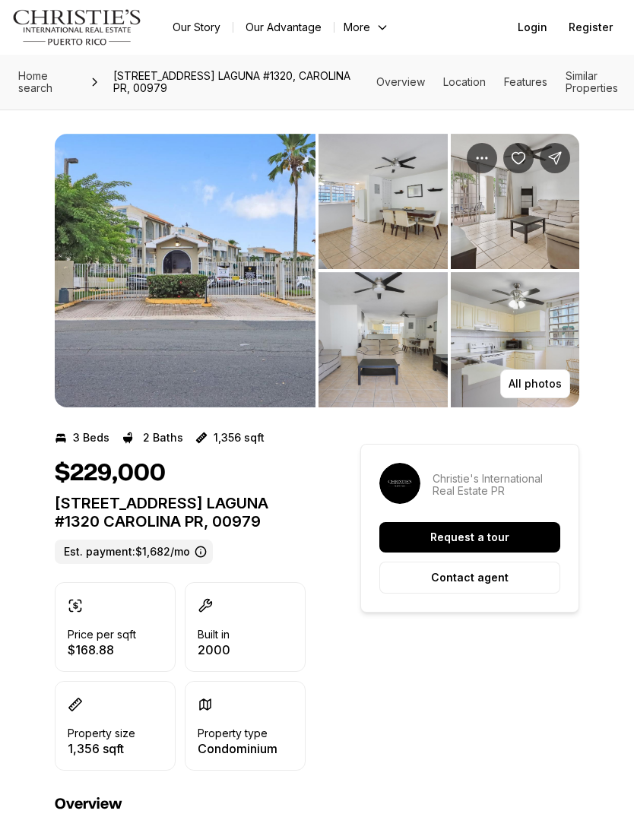 This screenshot has height=817, width=634. What do you see at coordinates (317, 271) in the screenshot?
I see `div: Listing Photos` at bounding box center [317, 271].